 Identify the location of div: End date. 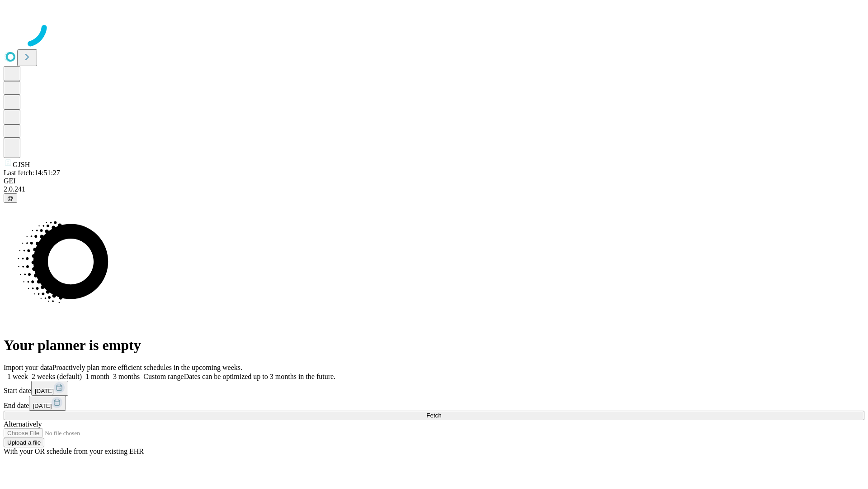
(434, 403).